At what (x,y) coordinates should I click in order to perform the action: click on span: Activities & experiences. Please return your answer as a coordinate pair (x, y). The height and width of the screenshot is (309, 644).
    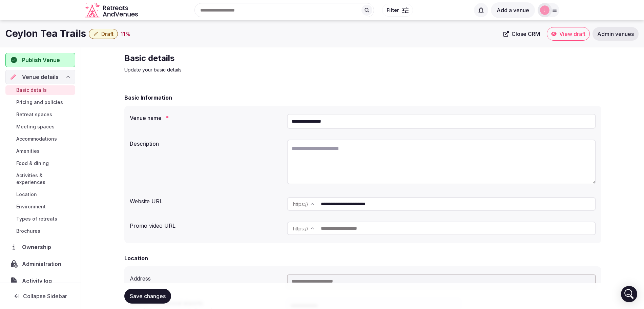
    Looking at the image, I should click on (44, 179).